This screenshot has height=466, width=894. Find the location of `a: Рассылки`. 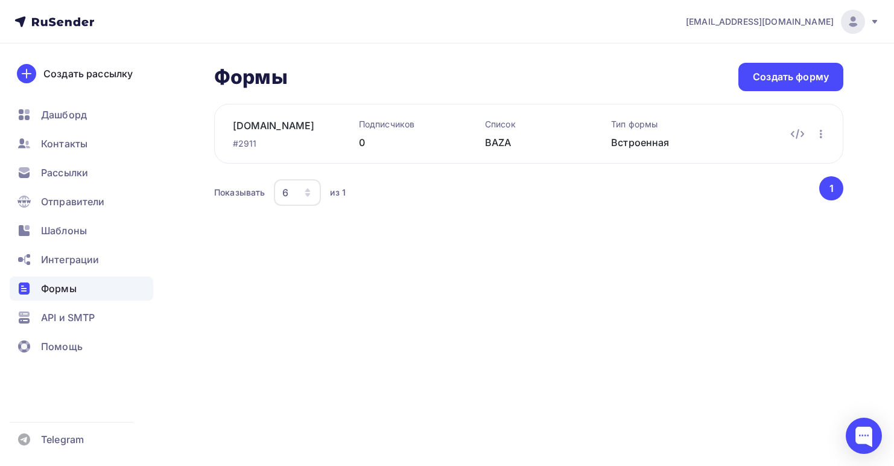

a: Рассылки is located at coordinates (81, 173).